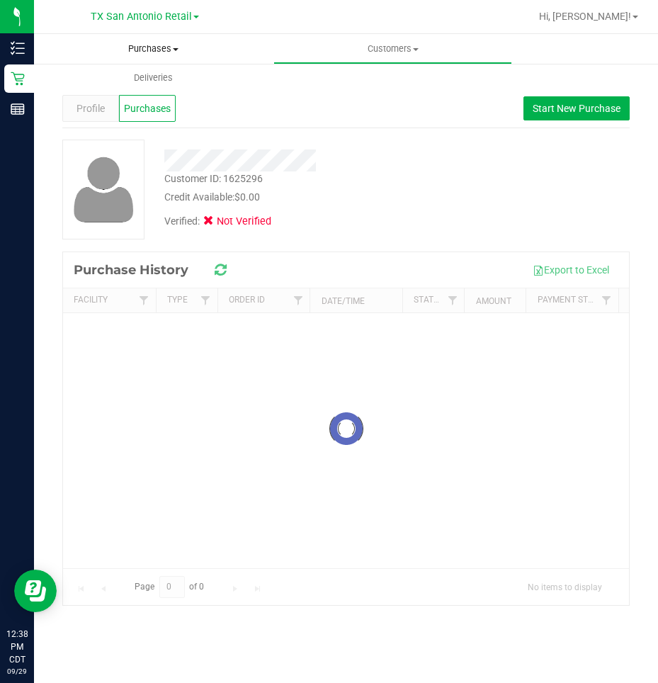  What do you see at coordinates (247, 197) in the screenshot?
I see `span: $0.00` at bounding box center [247, 197].